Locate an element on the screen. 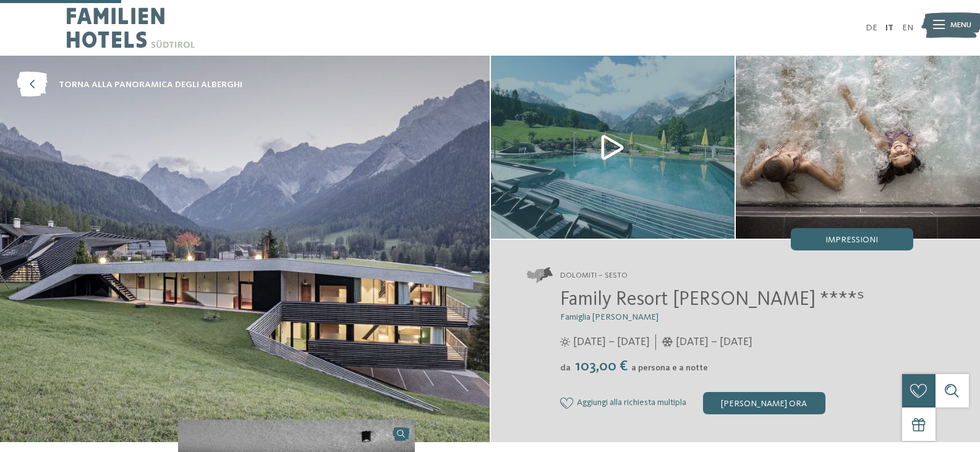 The image size is (980, 452). span: Menu is located at coordinates (961, 25).